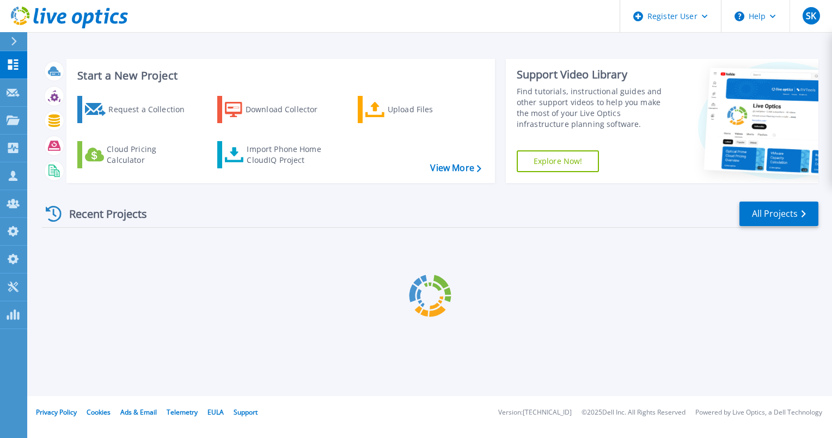 This screenshot has width=832, height=438. I want to click on li: © 2025 Dell Inc. All Rights Reserved, so click(633, 412).